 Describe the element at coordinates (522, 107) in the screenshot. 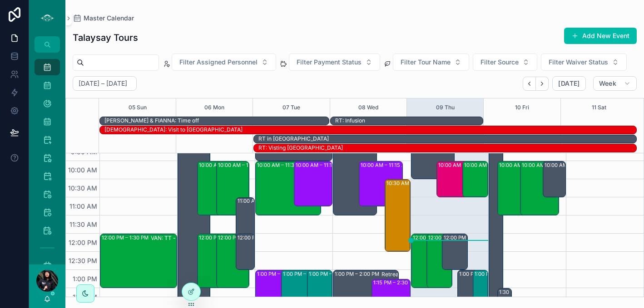

I see `button: 10 Fri` at that location.